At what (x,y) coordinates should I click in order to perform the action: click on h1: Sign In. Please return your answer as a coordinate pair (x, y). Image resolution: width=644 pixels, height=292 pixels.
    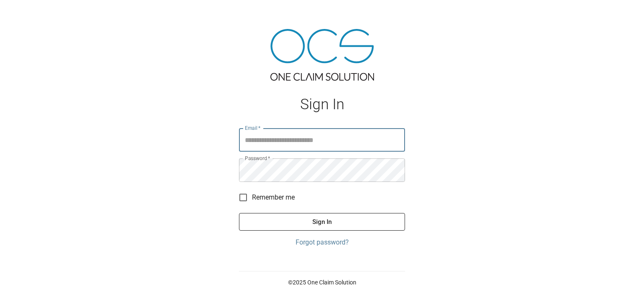
    Looking at the image, I should click on (322, 104).